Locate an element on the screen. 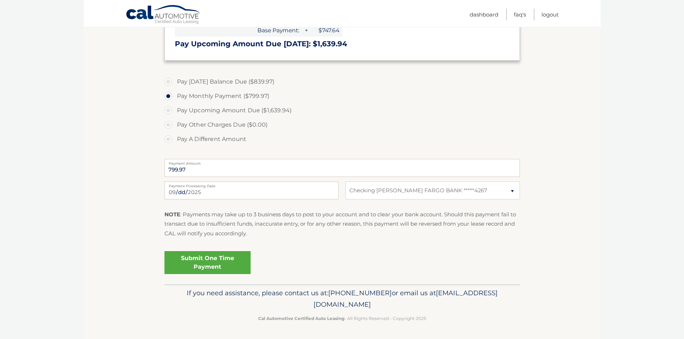 This screenshot has width=684, height=339. a: Submit One Time Payment is located at coordinates (208, 263).